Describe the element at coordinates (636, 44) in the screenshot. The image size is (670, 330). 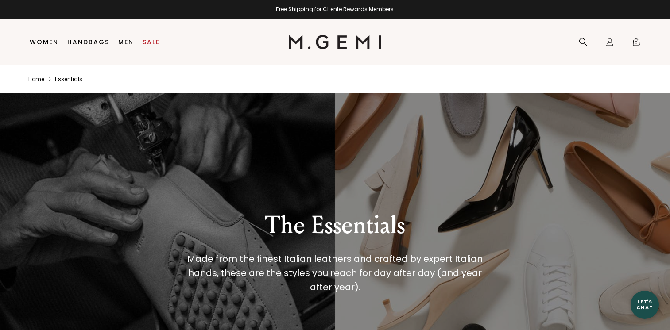
I see `span: 0` at that location.